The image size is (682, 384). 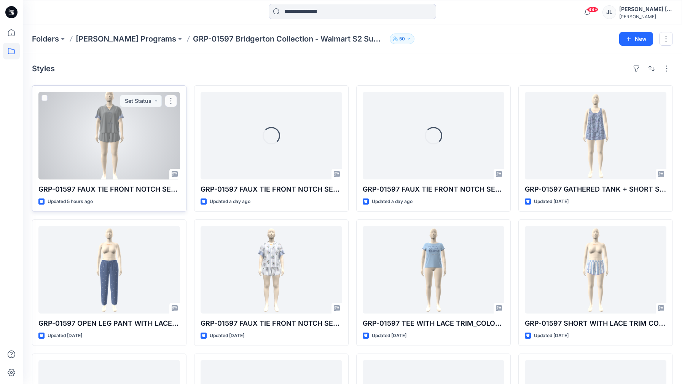 What do you see at coordinates (290, 39) in the screenshot?
I see `p: GRP-01597 Bridgerton Collection - Walmart S2 Summer 2026` at bounding box center [290, 39].